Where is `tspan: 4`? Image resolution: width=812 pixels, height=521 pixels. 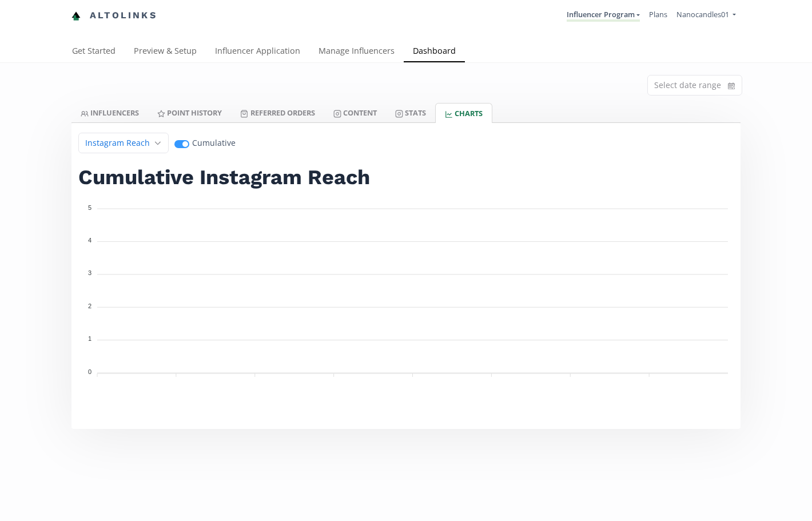 tspan: 4 is located at coordinates (89, 240).